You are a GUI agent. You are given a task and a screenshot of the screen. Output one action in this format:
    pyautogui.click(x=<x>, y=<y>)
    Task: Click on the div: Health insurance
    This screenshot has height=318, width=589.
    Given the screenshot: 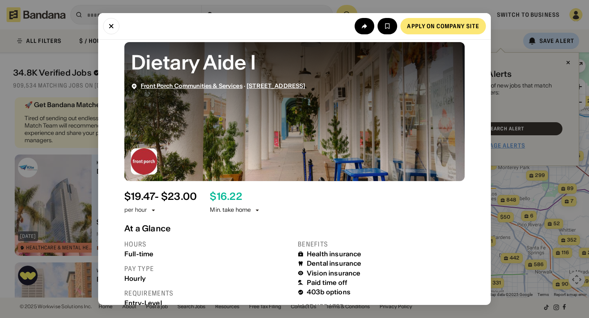 What is the action you would take?
    pyautogui.click(x=334, y=254)
    